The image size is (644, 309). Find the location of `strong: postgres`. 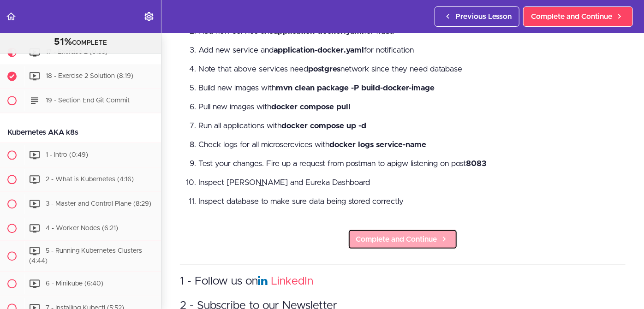

strong: postgres is located at coordinates (325, 69).